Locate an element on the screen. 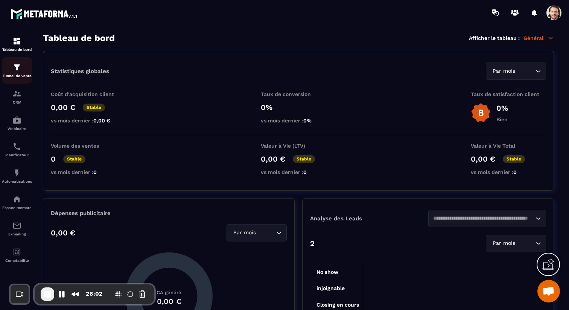 The width and height of the screenshot is (569, 310). a: accountantaccountantComptabilité is located at coordinates (17, 255).